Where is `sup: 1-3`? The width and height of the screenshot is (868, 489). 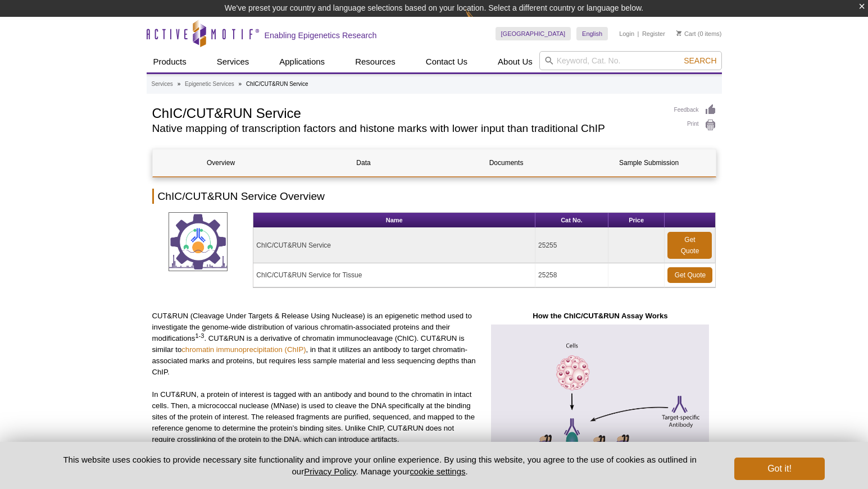 sup: 1-3 is located at coordinates (199, 336).